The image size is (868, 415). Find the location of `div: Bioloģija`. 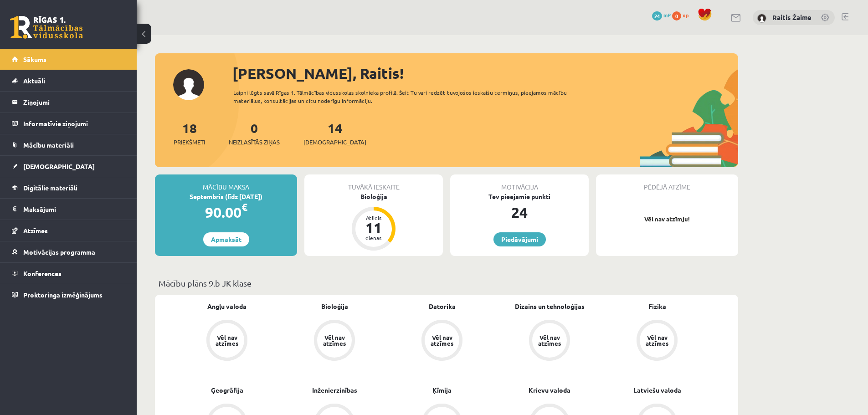

div: Bioloģija is located at coordinates (374, 196).